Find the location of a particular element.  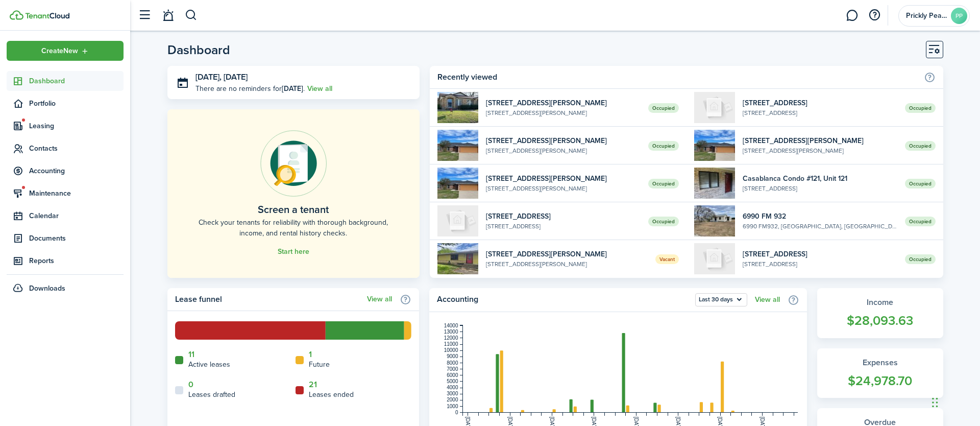

span: Portfolio is located at coordinates (76, 103).